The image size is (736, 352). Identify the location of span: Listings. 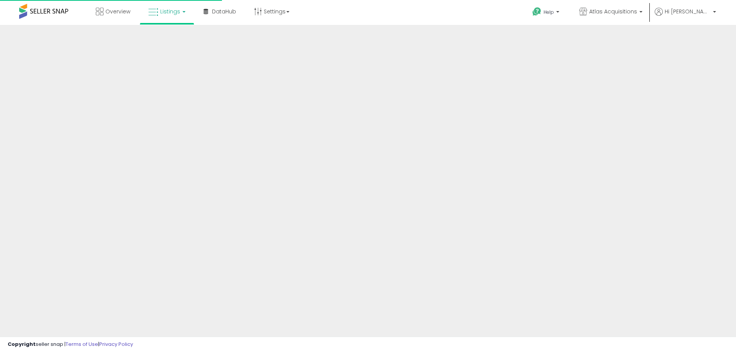
(170, 11).